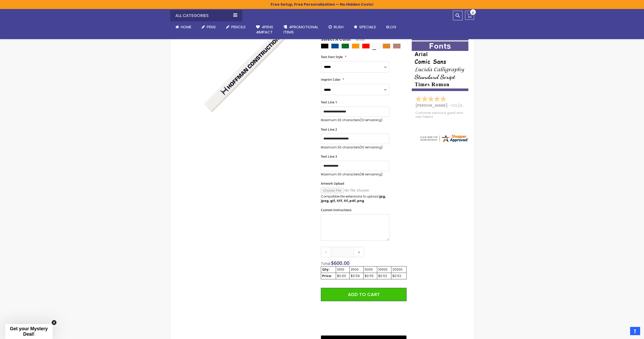 The image size is (644, 339). What do you see at coordinates (332, 183) in the screenshot?
I see `span: Artwork Upload` at bounding box center [332, 183].